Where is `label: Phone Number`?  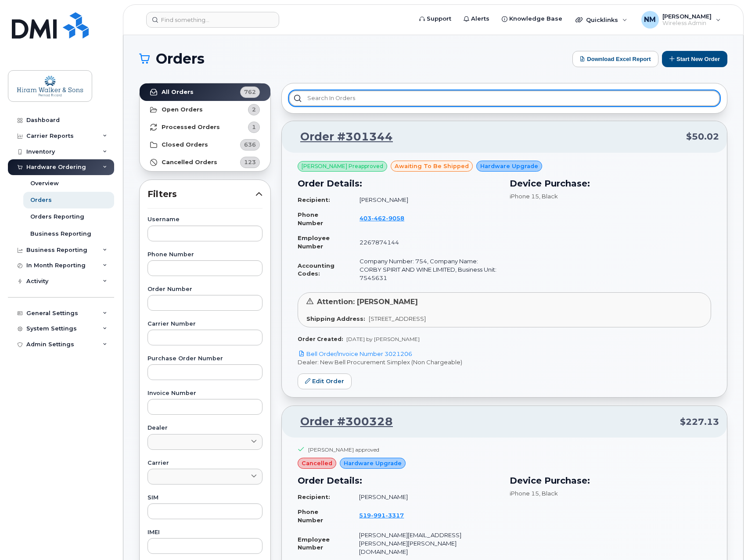
label: Phone Number is located at coordinates (205, 254).